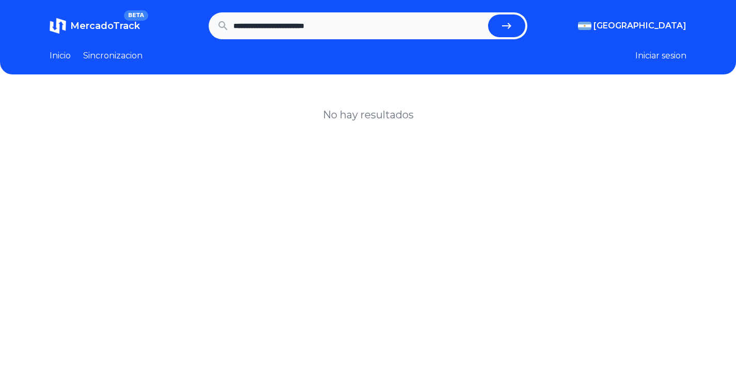 The image size is (736, 382). I want to click on img: MercadoTrack, so click(58, 26).